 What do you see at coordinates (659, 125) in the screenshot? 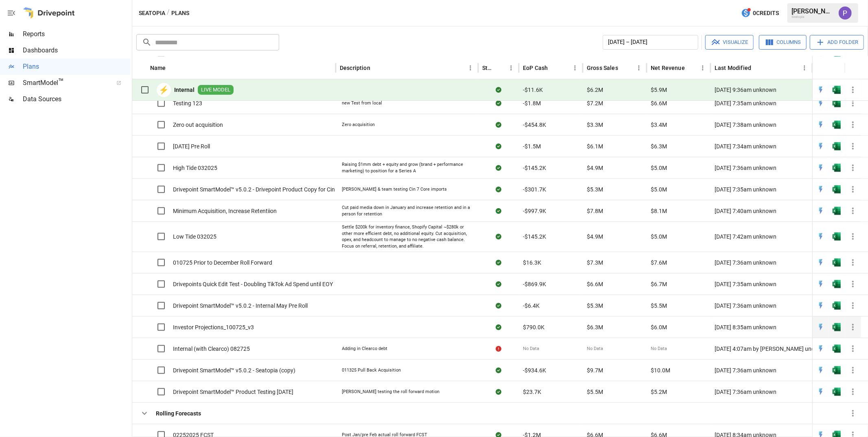
I see `span: $3.4M` at bounding box center [659, 125].